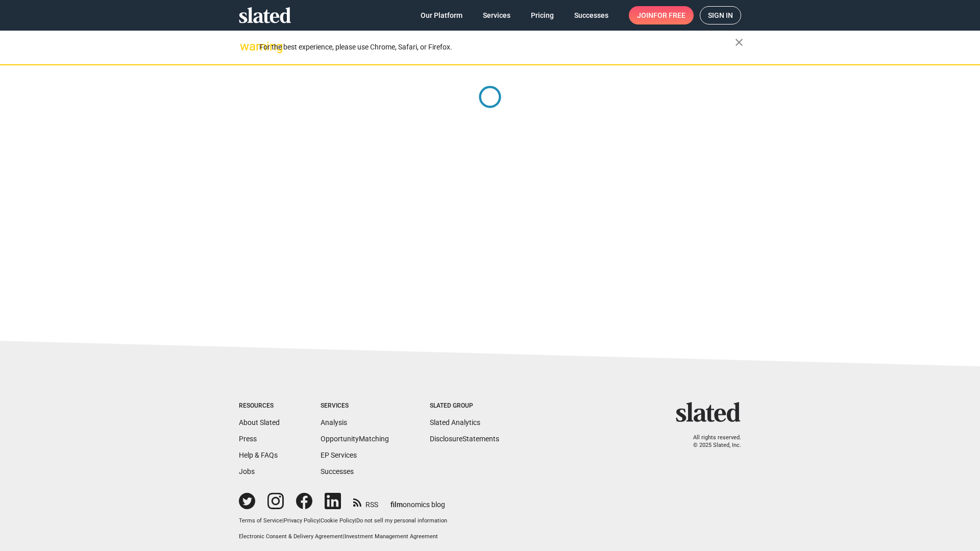 The width and height of the screenshot is (980, 551). I want to click on span: film, so click(397, 505).